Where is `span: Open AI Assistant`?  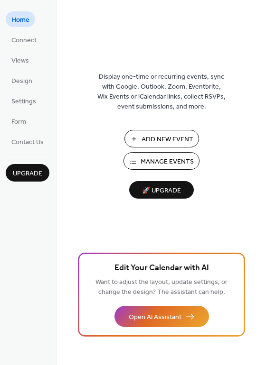 span: Open AI Assistant is located at coordinates (155, 317).